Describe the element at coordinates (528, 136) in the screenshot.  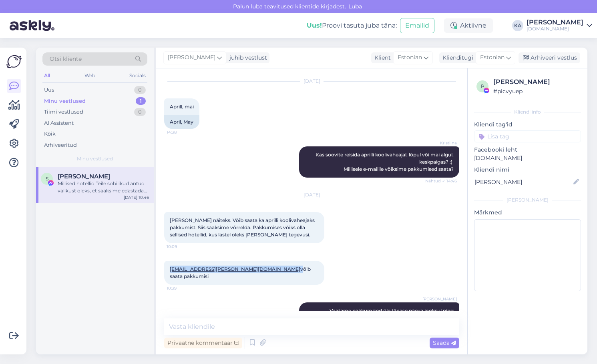
I see `input: Lisa tag` at that location.